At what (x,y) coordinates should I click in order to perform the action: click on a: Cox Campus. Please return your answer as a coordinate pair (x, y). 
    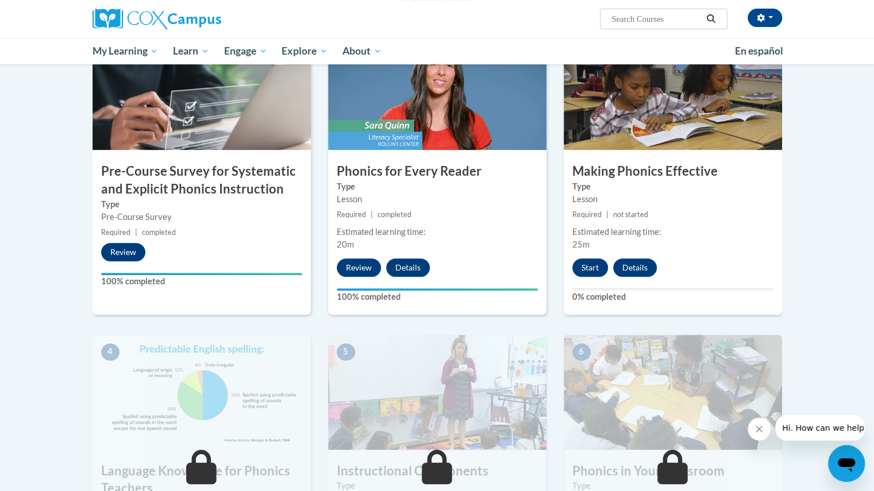
    Looking at the image, I should click on (202, 19).